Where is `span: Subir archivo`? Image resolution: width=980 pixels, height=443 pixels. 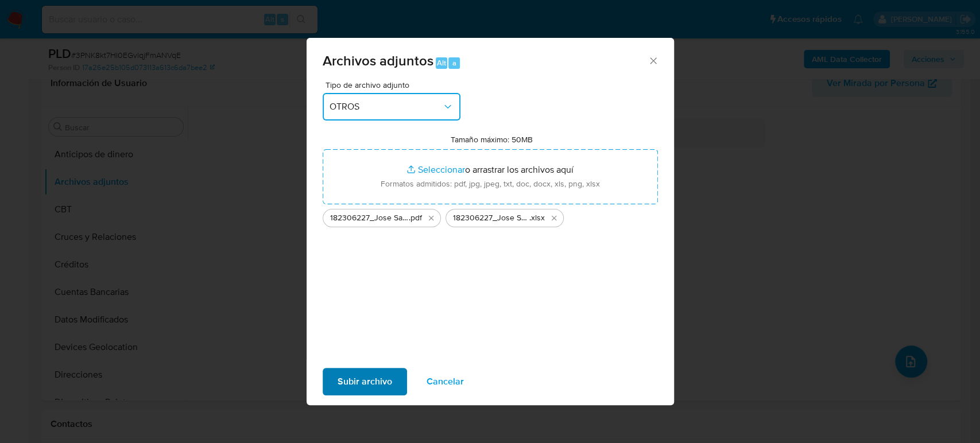 span: Subir archivo is located at coordinates (364, 382).